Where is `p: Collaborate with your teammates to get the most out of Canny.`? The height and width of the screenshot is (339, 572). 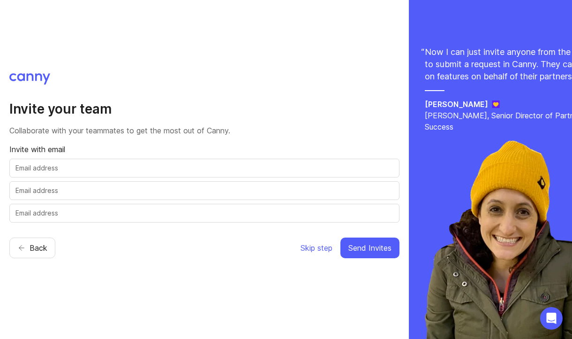
p: Collaborate with your teammates to get the most out of Canny. is located at coordinates (205, 130).